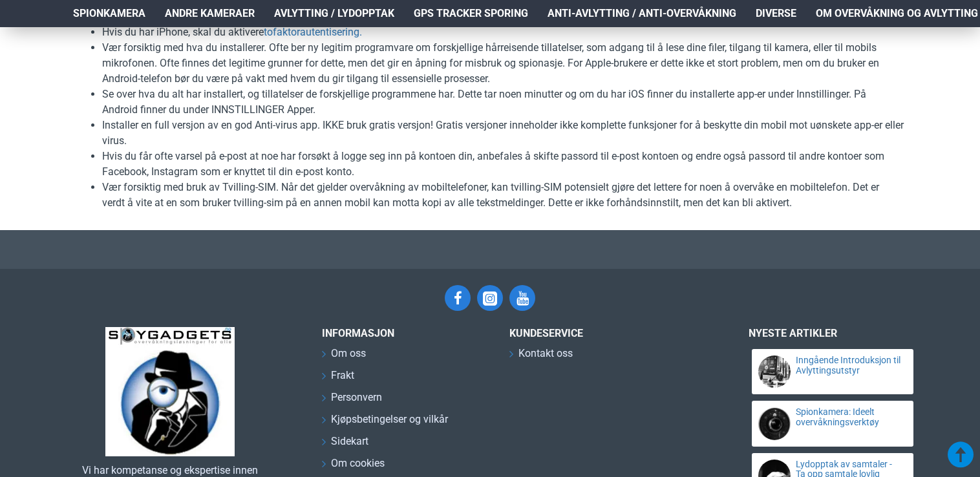  Describe the element at coordinates (849, 365) in the screenshot. I see `a: Inngående Introduksjon til Avlyttingsutstyr` at that location.